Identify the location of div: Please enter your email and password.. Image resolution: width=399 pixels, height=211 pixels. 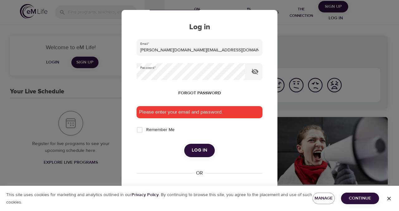
(200, 112).